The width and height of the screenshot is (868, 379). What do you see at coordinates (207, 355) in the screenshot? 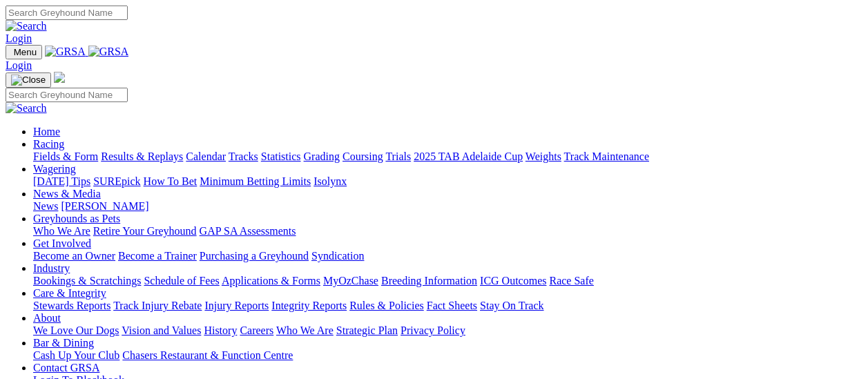
I see `a: Chasers Restaurant & Function Centre` at bounding box center [207, 355].